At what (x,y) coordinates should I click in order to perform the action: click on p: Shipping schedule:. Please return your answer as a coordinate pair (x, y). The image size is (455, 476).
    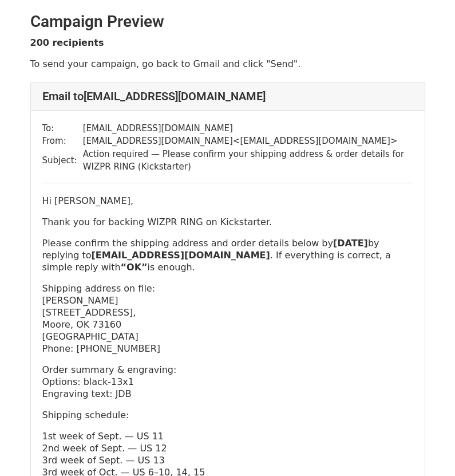
    Looking at the image, I should click on (228, 414).